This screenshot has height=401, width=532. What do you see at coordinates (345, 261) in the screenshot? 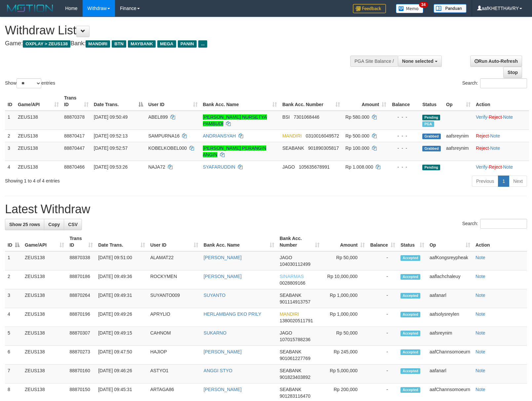
I see `td: Rp 50,000` at bounding box center [345, 261].